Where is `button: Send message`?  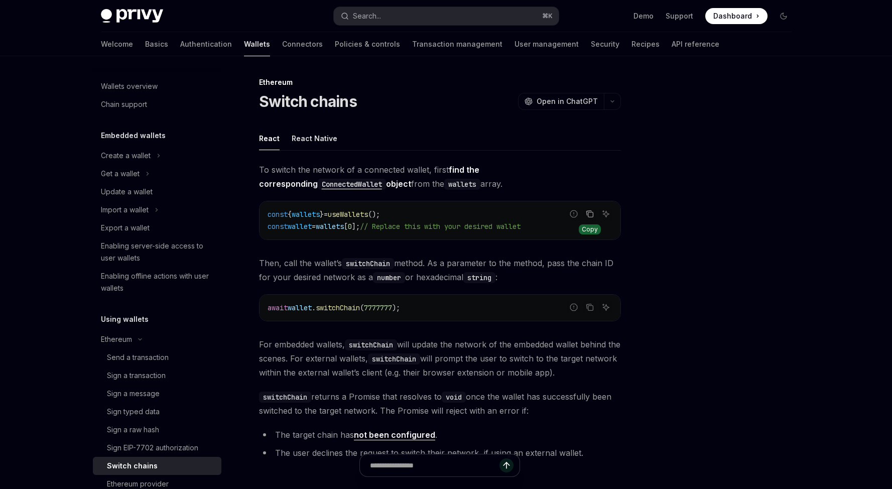 button: Send message is located at coordinates (506, 465).